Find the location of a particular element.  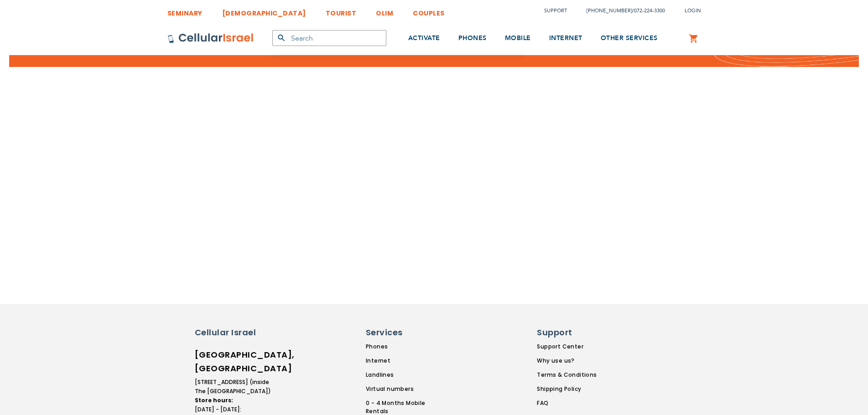

strong: Store hours: is located at coordinates (214, 400).